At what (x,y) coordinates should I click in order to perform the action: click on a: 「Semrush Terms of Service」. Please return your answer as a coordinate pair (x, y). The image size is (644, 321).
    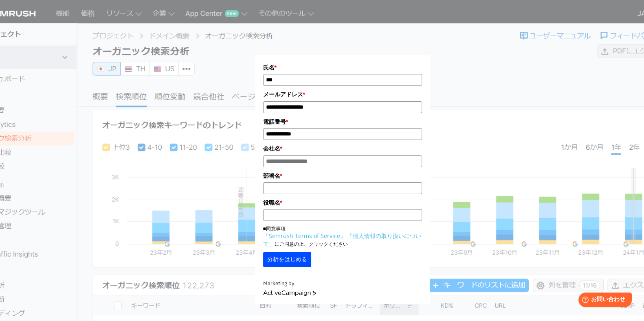
    Looking at the image, I should click on (304, 235).